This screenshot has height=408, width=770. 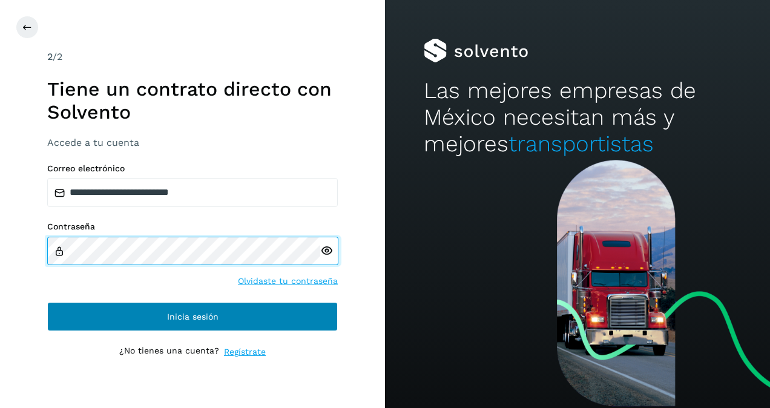 What do you see at coordinates (192, 317) in the screenshot?
I see `span: Inicia sesión` at bounding box center [192, 317].